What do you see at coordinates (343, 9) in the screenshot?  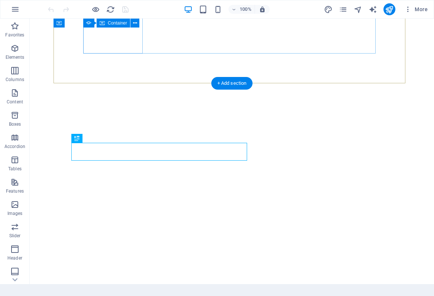 I see `i: Pages (Ctrl+Alt+S)` at bounding box center [343, 9].